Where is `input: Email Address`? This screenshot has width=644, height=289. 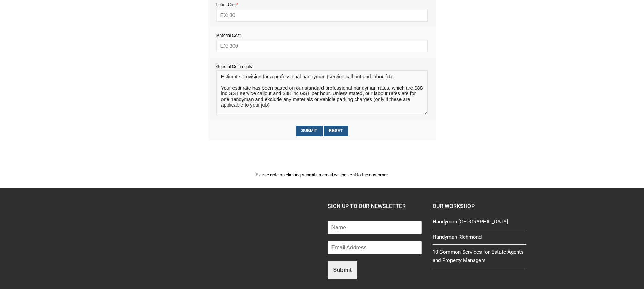 input: Email Address is located at coordinates (375, 248).